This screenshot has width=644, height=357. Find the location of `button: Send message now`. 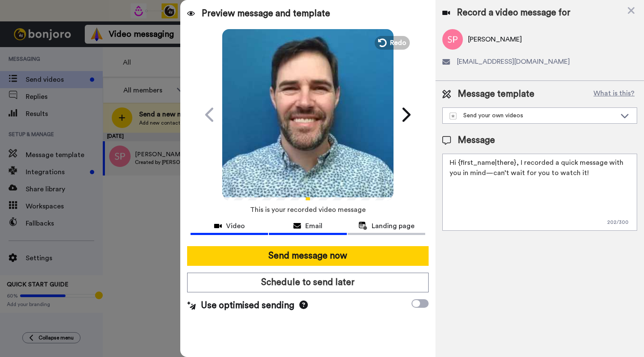

button: Send message now is located at coordinates (308, 256).